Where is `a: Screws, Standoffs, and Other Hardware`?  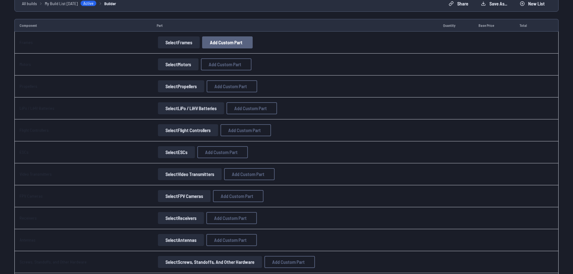 a: Screws, Standoffs, and Other Hardware is located at coordinates (53, 262).